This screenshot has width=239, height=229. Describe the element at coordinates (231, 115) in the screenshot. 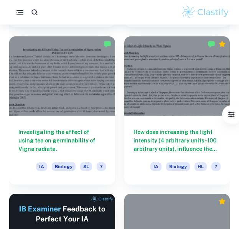

I see `button: Filter` at that location.